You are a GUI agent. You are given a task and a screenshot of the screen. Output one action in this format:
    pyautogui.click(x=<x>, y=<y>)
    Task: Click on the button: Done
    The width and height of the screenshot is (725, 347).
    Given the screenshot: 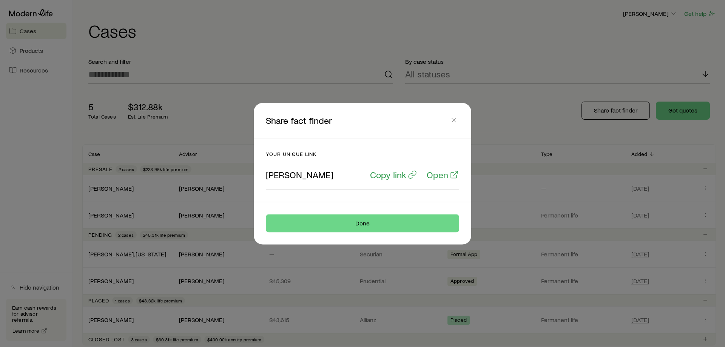 What is the action you would take?
    pyautogui.click(x=362, y=223)
    